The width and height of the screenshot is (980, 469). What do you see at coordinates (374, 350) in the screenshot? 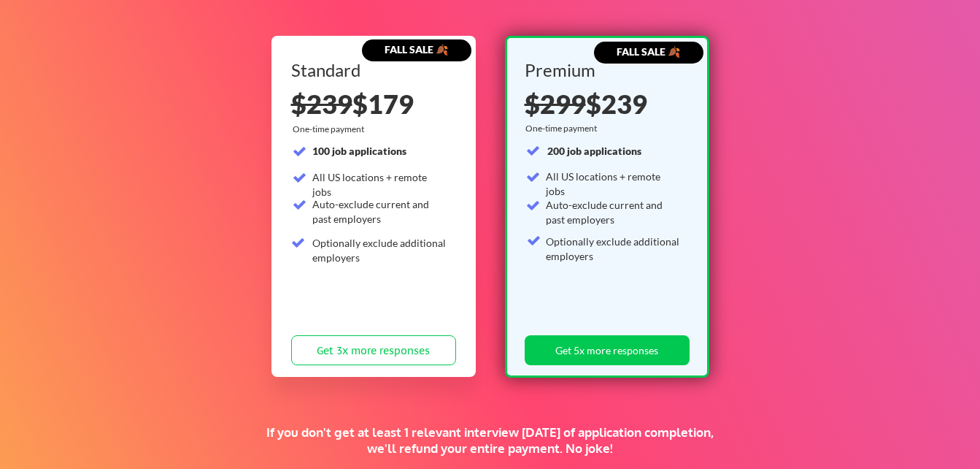
I see `button: Get 3x more responses` at bounding box center [374, 350].